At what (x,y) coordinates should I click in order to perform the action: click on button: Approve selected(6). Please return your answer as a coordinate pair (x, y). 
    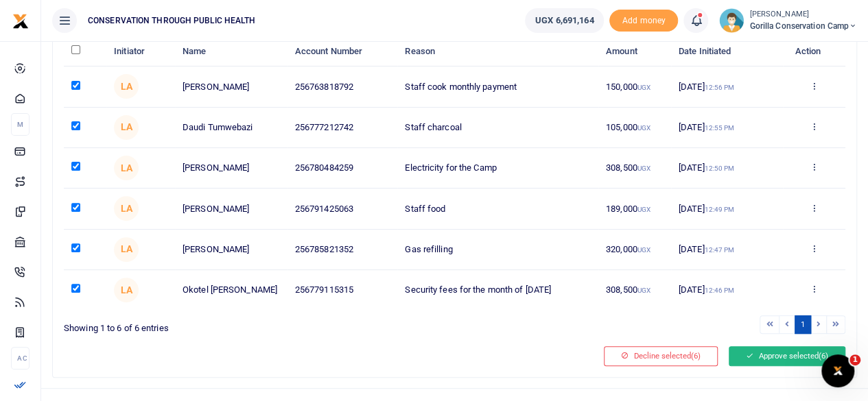
    Looking at the image, I should click on (787, 356).